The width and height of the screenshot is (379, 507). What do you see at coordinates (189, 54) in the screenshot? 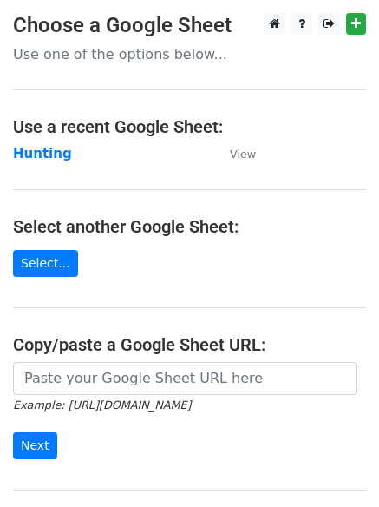
I see `p: Use one of the options below...` at bounding box center [189, 54].